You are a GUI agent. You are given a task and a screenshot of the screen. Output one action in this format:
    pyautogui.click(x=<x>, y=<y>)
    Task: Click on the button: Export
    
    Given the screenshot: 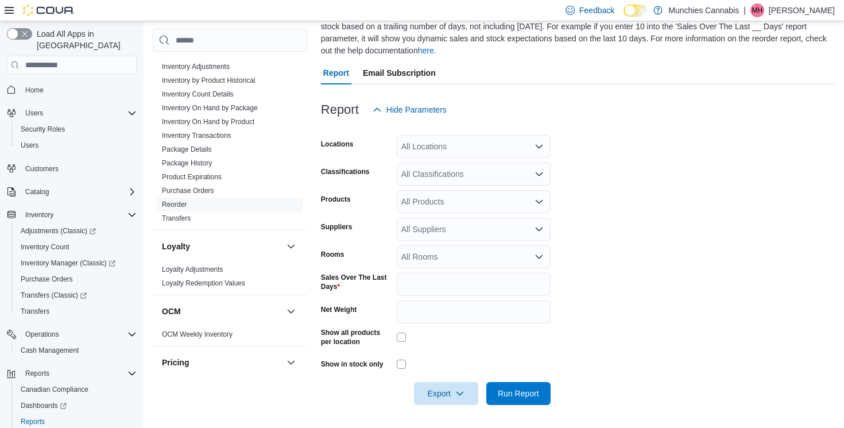 What is the action you would take?
    pyautogui.click(x=446, y=393)
    